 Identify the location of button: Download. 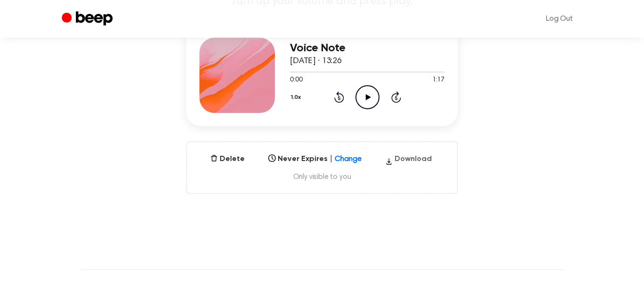
(408, 161).